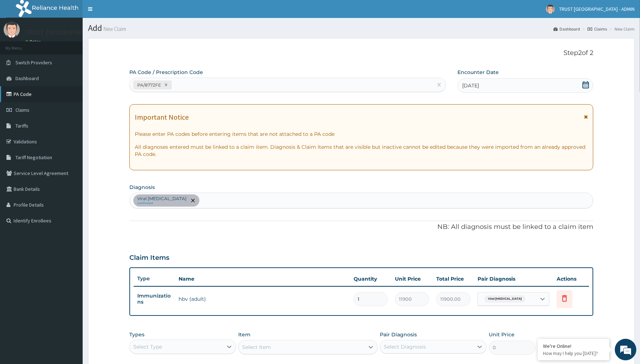 Image resolution: width=640 pixels, height=364 pixels. What do you see at coordinates (567, 29) in the screenshot?
I see `a: Dashboard` at bounding box center [567, 29].